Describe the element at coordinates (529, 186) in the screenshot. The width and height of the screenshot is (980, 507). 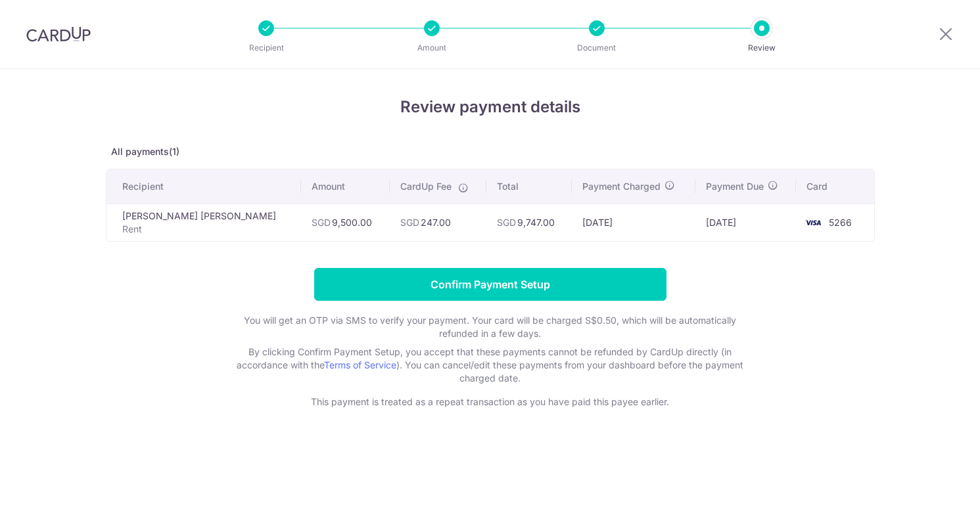
I see `th: Total` at that location.